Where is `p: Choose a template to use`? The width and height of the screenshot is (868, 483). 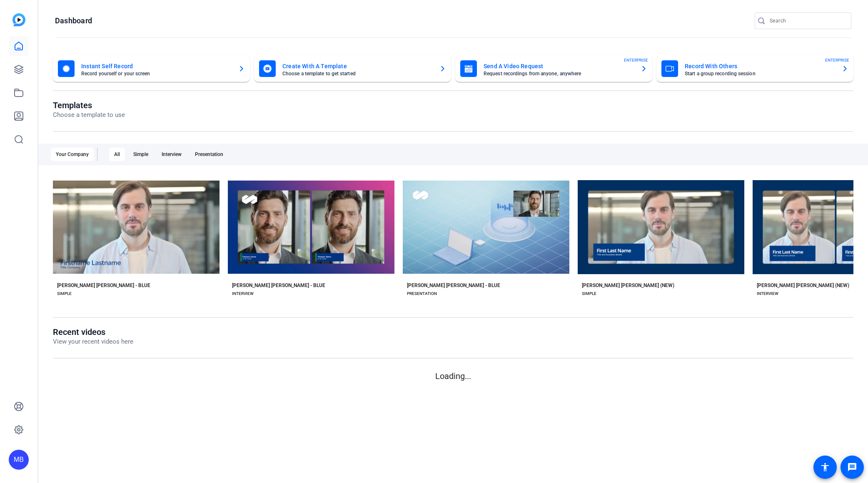 p: Choose a template to use is located at coordinates (89, 115).